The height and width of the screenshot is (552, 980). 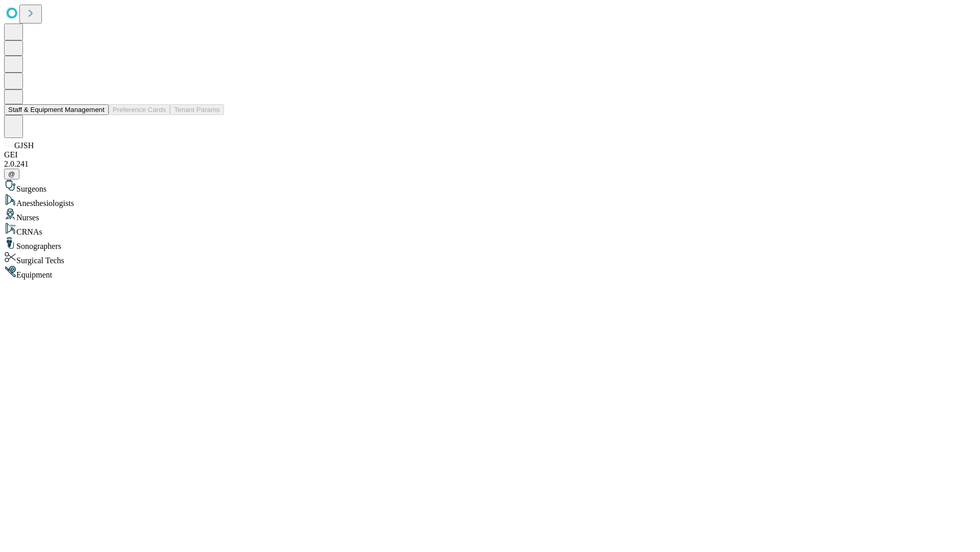 What do you see at coordinates (490, 258) in the screenshot?
I see `div: Surgical Techs` at bounding box center [490, 258].